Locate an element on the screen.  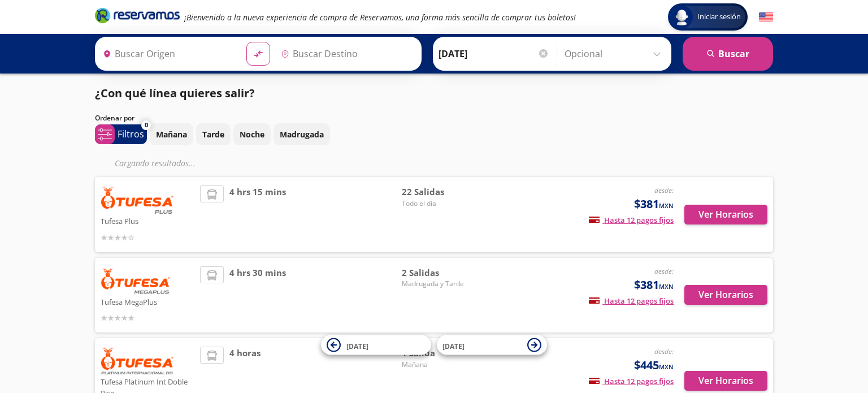
button: Buscar is located at coordinates (728, 54).